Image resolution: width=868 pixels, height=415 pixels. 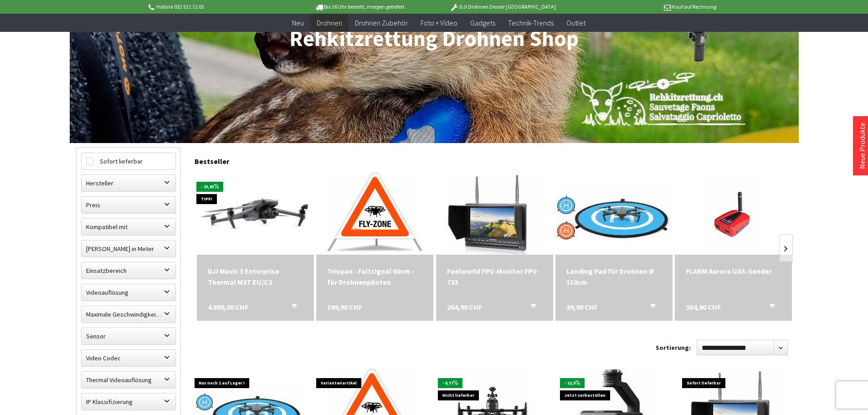 I want to click on img: Triopan - Faltsignal 60cm - für Drohnenpiloten, so click(x=375, y=214).